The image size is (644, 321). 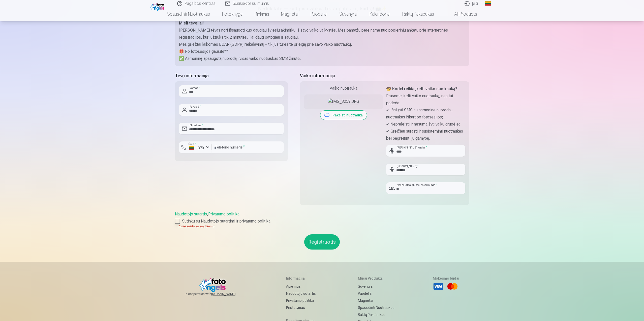 What do you see at coordinates (453, 287) in the screenshot?
I see `li: Mastercard` at bounding box center [453, 287].